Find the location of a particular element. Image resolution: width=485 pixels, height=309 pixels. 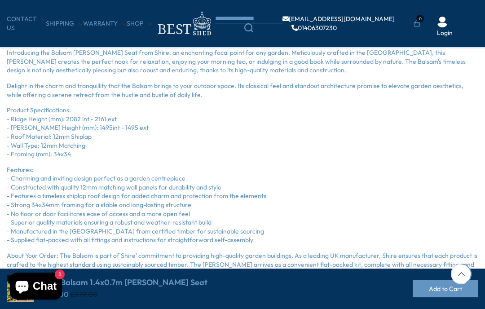

img: logo is located at coordinates (184, 23).